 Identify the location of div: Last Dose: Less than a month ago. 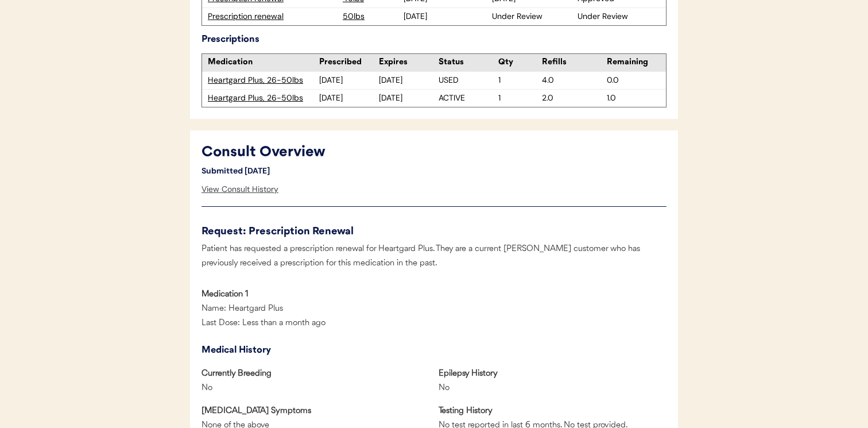
(263, 323).